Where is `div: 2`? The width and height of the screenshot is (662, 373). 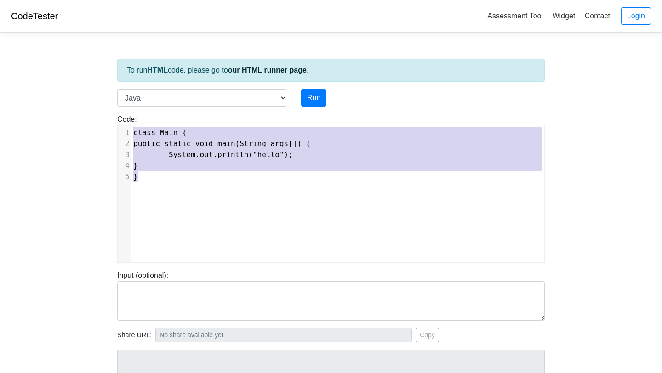 div: 2 is located at coordinates (124, 144).